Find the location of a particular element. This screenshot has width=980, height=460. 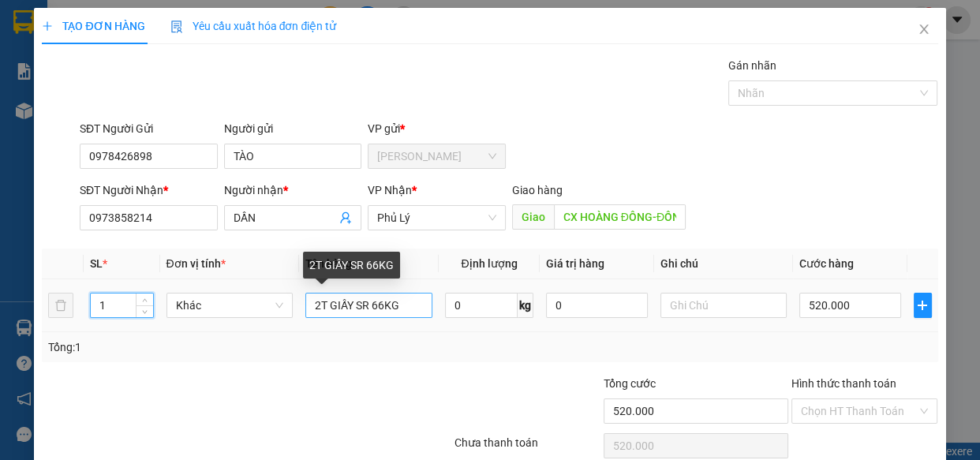

input: VD: Bàn, Ghế is located at coordinates (368, 305).